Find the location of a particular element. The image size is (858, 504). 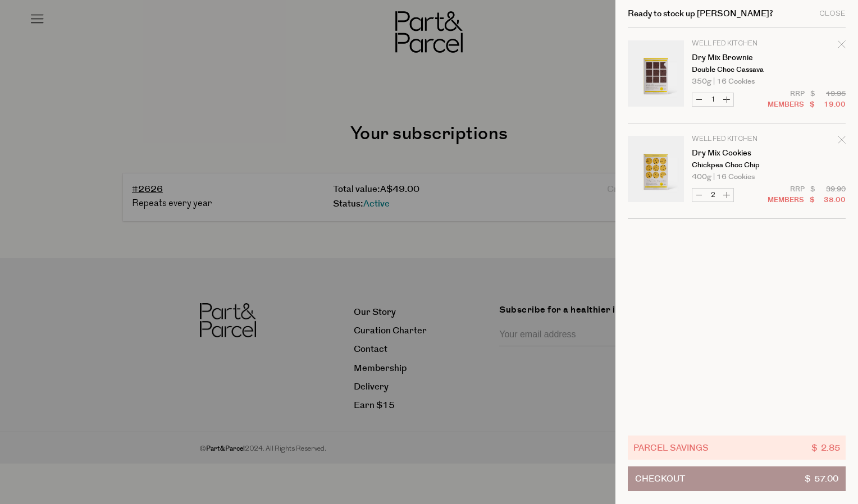

span: $ 57.00 is located at coordinates (821, 479).